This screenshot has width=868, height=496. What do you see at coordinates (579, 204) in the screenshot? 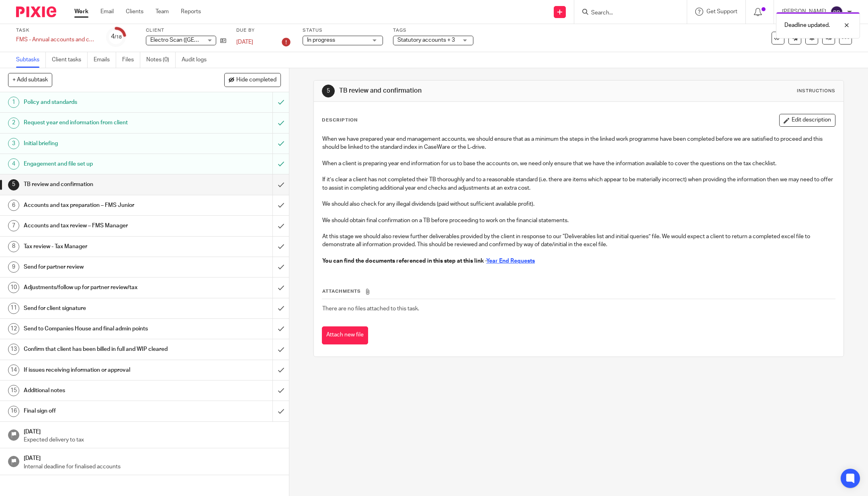
I see `p: We should also check for any illegal dividends (paid without sufficient available profit).` at bounding box center [579, 204].